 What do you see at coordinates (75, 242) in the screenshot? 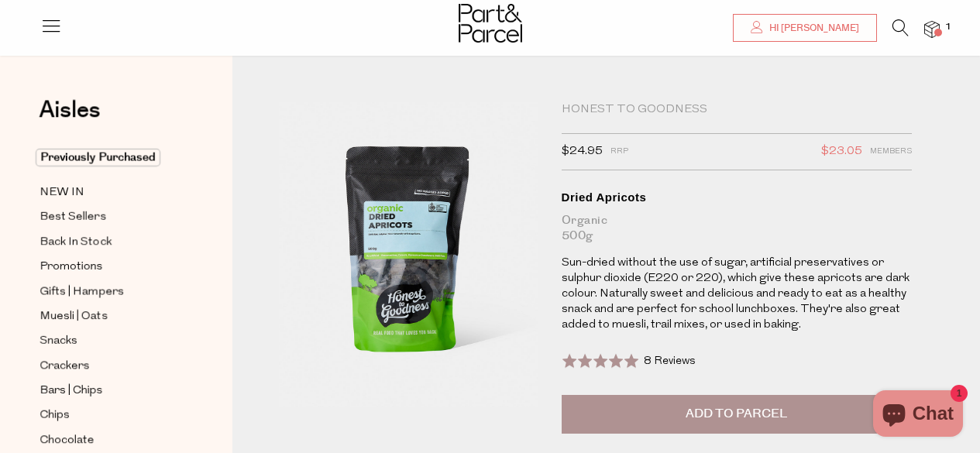
I see `span: Back In Stock` at bounding box center [75, 242].